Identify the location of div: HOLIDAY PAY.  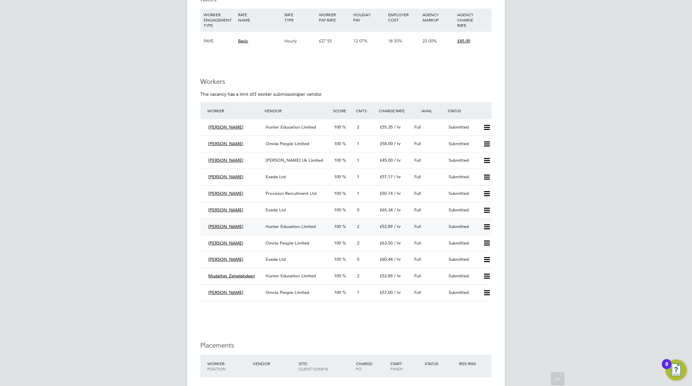
(369, 17).